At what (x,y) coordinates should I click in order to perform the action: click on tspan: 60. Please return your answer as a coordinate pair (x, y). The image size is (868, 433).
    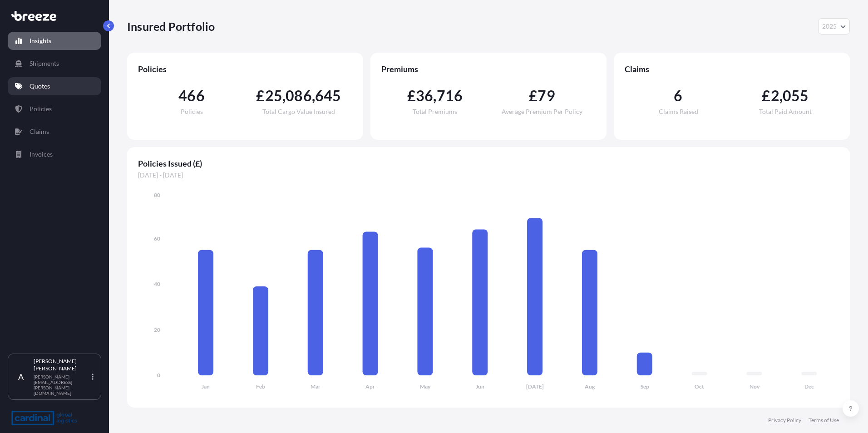
    Looking at the image, I should click on (157, 238).